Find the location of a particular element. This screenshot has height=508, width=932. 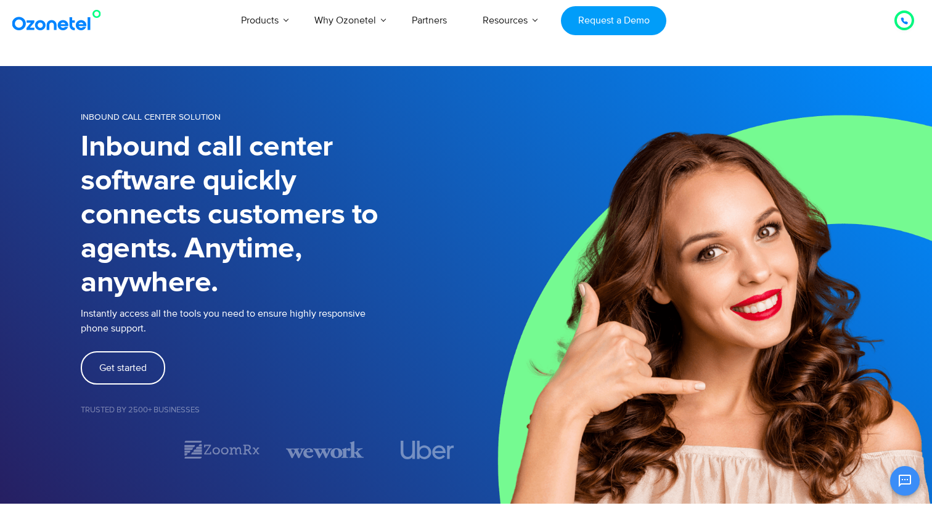

span: Get started is located at coordinates (123, 368).